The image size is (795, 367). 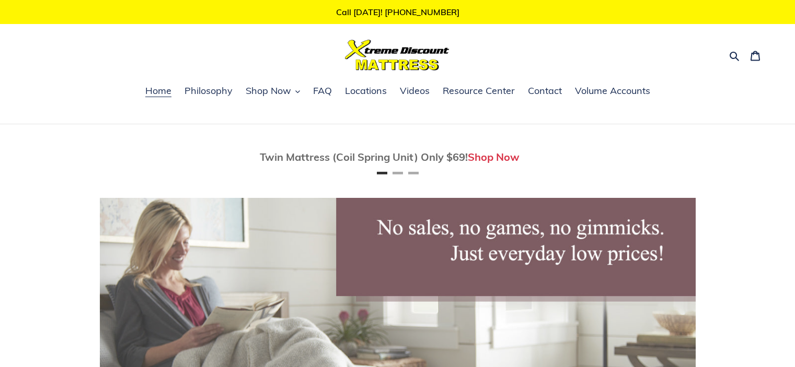 I want to click on a: Volume Accounts, so click(x=612, y=91).